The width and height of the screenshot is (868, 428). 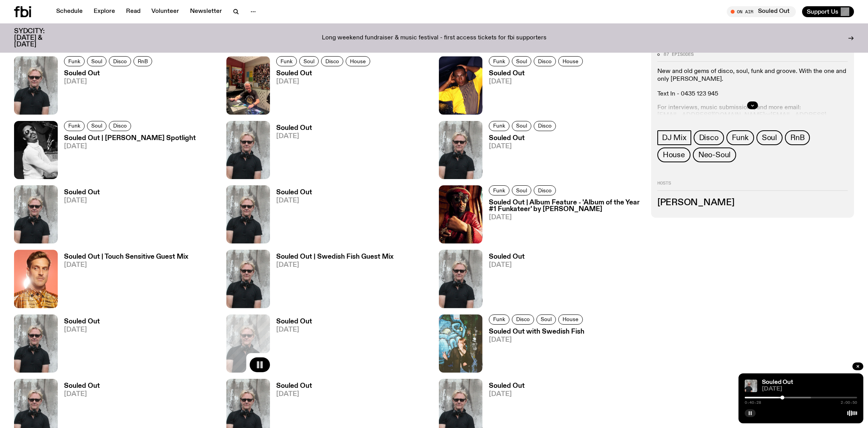 I want to click on a: Stephen looks directly at the camera, wearing a black tee, black sunglasses and headphones around..., so click(x=751, y=386).